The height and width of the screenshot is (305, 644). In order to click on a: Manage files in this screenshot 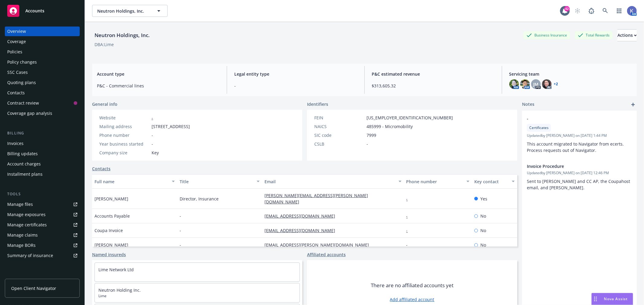, I will do `click(42, 205)`.